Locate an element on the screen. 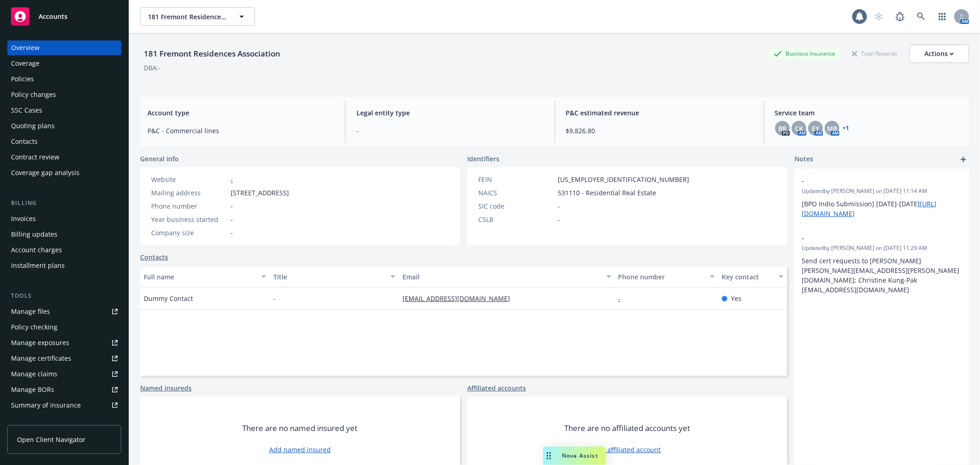 This screenshot has height=465, width=980. div: 181 Fremont Residences Association is located at coordinates (212, 54).